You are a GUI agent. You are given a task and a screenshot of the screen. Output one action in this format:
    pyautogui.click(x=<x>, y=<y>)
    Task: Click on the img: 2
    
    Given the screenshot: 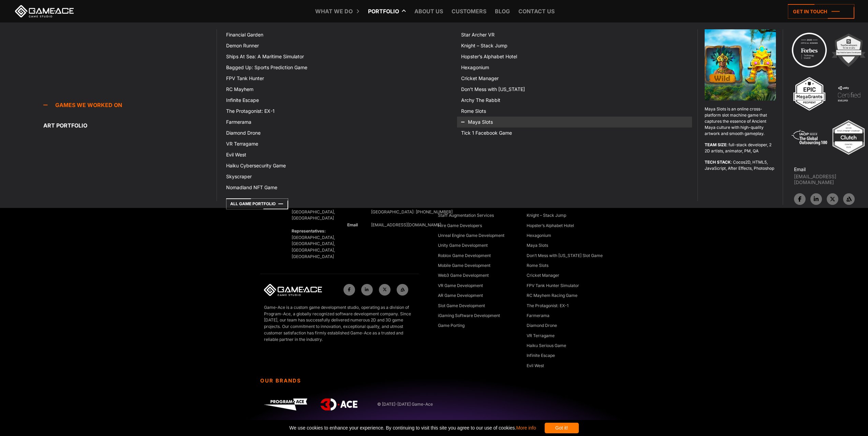 What is the action you would take?
    pyautogui.click(x=849, y=50)
    